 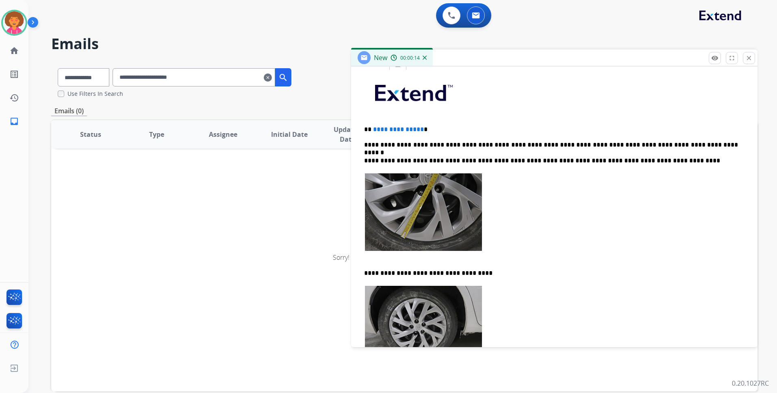 I want to click on h2: Emails, so click(x=404, y=44).